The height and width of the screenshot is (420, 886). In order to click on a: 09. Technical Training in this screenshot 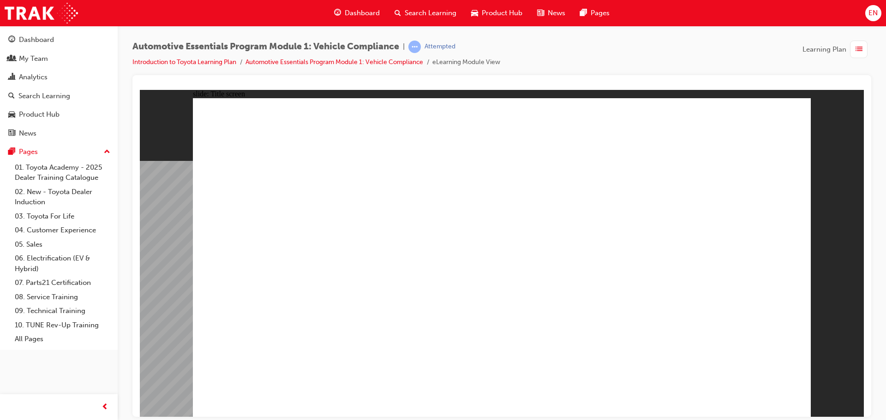, I will do `click(62, 311)`.